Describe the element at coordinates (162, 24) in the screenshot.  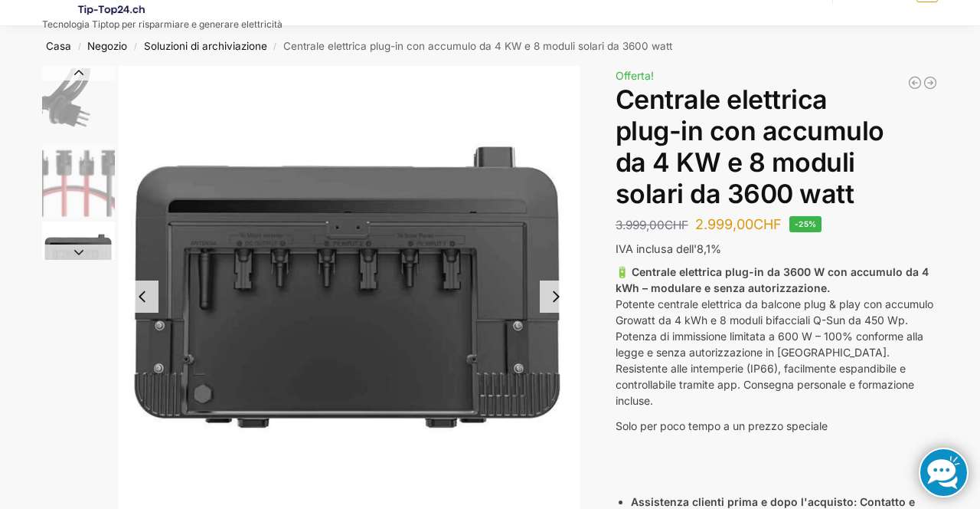
I see `font: Tecnologia Tiptop per risparmiare e generare elettricità` at that location.